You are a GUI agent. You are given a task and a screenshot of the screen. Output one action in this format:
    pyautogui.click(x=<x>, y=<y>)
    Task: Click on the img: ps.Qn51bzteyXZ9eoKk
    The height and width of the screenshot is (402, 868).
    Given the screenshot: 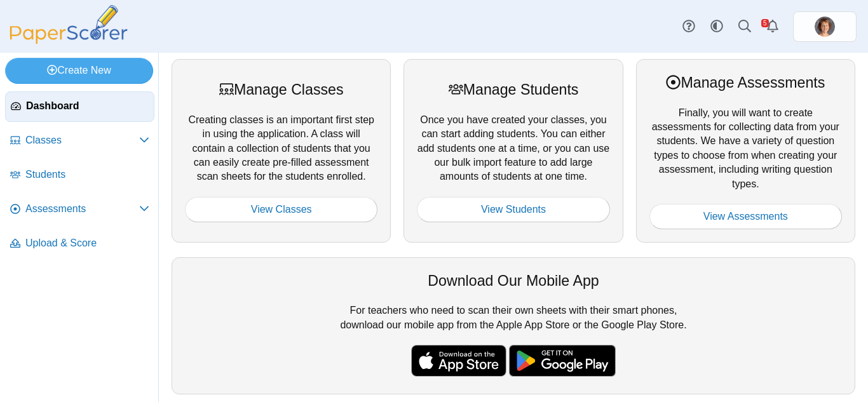 What is the action you would take?
    pyautogui.click(x=825, y=27)
    